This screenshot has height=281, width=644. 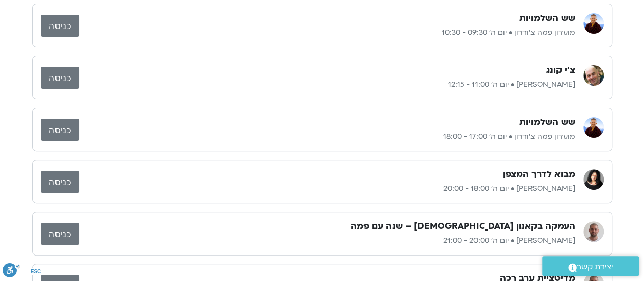 I want to click on a: יצירת קשר, so click(x=590, y=265).